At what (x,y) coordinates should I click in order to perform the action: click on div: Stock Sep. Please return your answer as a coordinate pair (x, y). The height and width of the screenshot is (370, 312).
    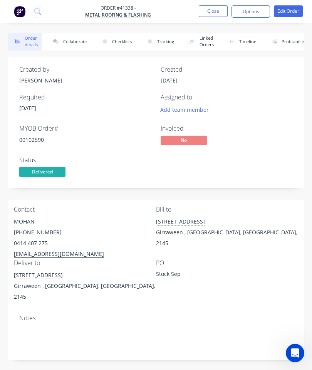
    Looking at the image, I should click on (204, 275).